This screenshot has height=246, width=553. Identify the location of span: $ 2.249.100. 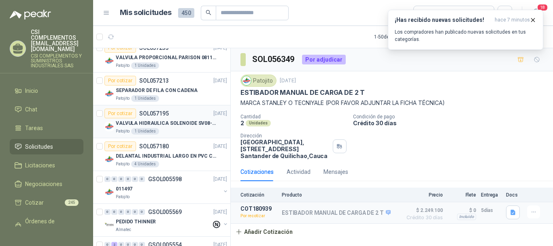
(423, 210).